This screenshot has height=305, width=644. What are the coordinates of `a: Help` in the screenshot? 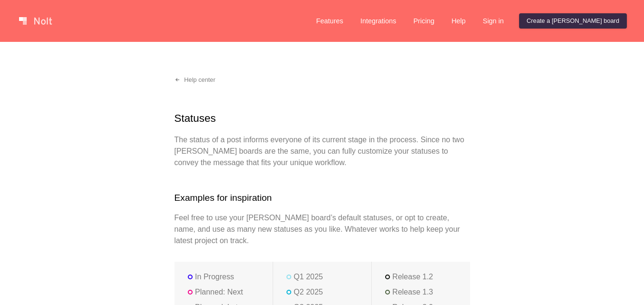 It's located at (459, 21).